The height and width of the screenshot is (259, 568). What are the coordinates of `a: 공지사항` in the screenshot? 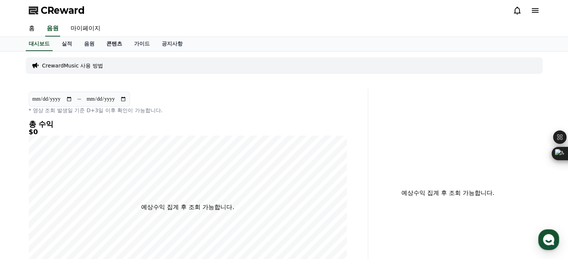 It's located at (172, 44).